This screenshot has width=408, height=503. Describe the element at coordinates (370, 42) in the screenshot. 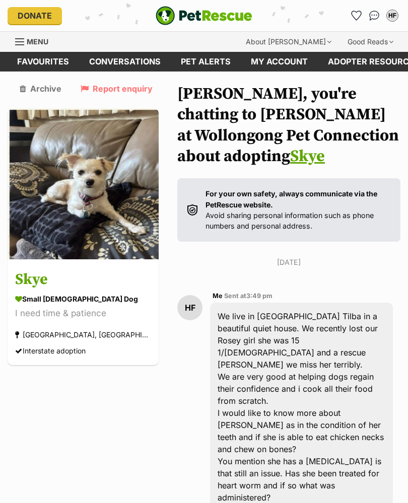

I see `div: Good Reads` at that location.